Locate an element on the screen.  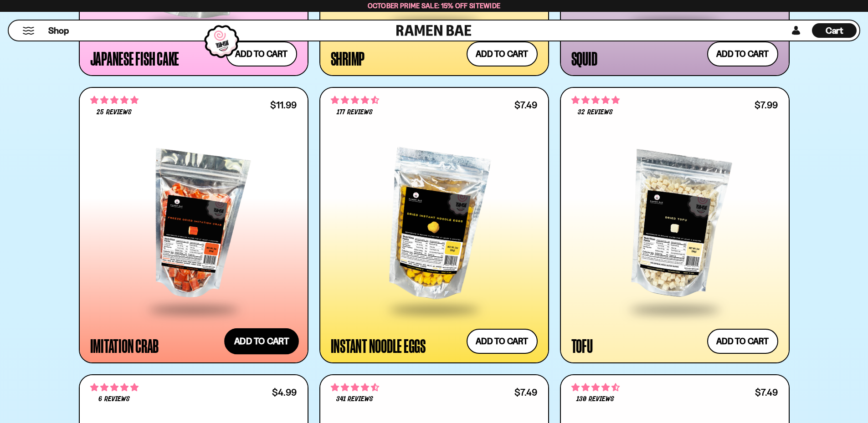
div: Cart is located at coordinates (834, 31).